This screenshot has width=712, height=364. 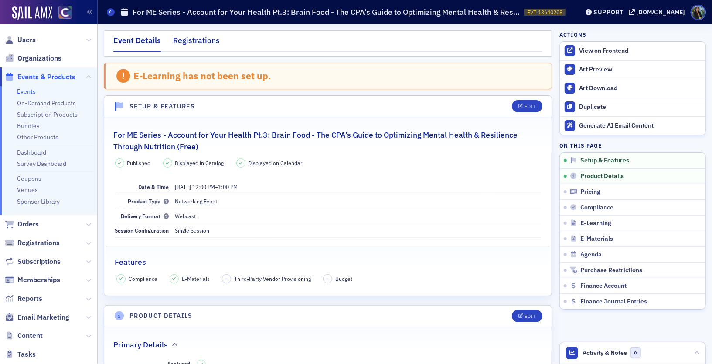 What do you see at coordinates (544, 12) in the screenshot?
I see `span: EVT-13640208` at bounding box center [544, 12].